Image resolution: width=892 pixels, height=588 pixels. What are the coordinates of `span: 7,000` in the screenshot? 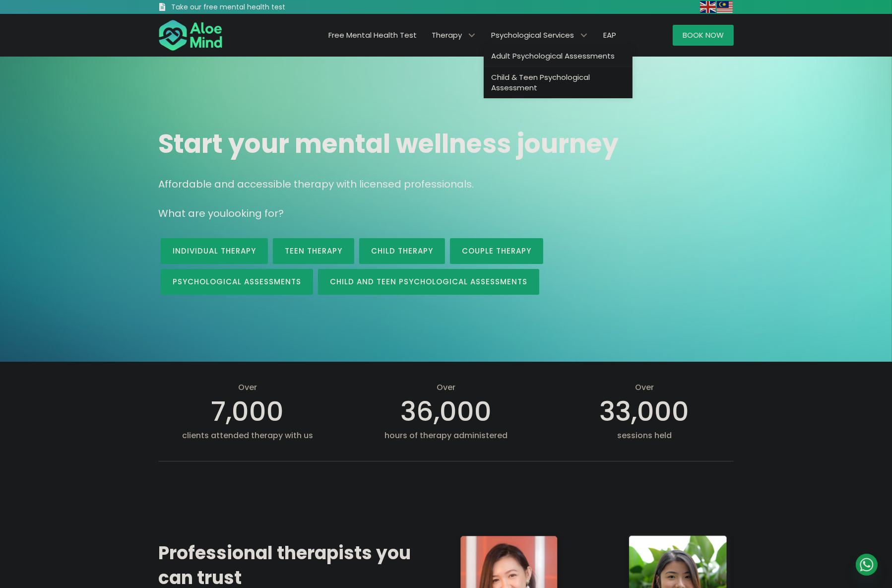 It's located at (247, 411).